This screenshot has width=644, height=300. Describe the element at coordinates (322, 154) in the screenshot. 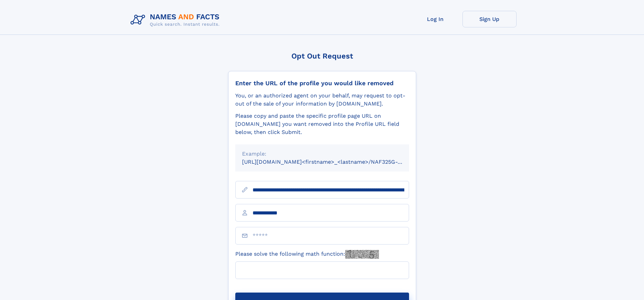

I see `div: Example:` at that location.